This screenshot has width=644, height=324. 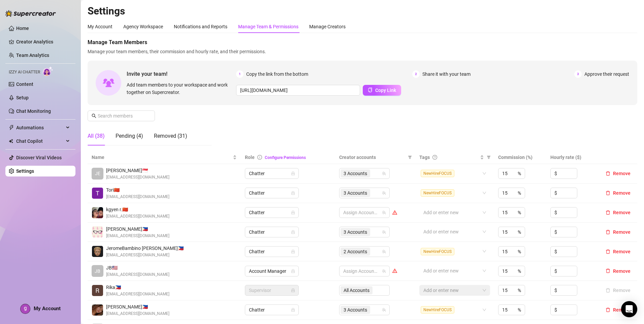 What do you see at coordinates (97, 232) in the screenshot?
I see `img: Alexandra Latorre` at bounding box center [97, 232].